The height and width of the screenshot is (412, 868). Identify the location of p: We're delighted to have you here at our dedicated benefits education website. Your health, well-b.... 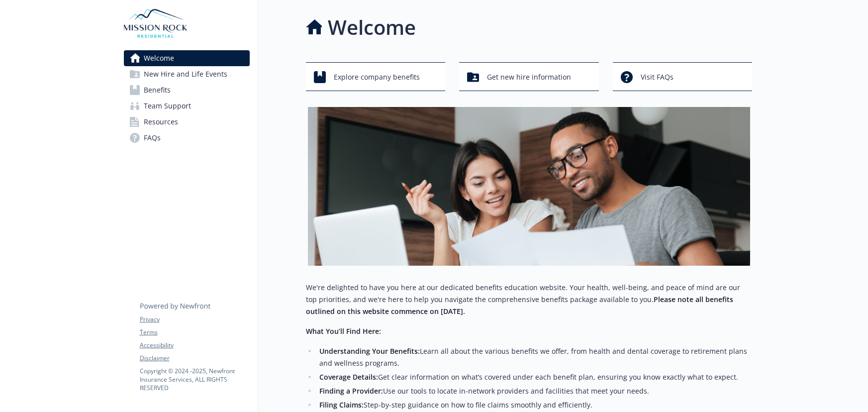
(529, 299).